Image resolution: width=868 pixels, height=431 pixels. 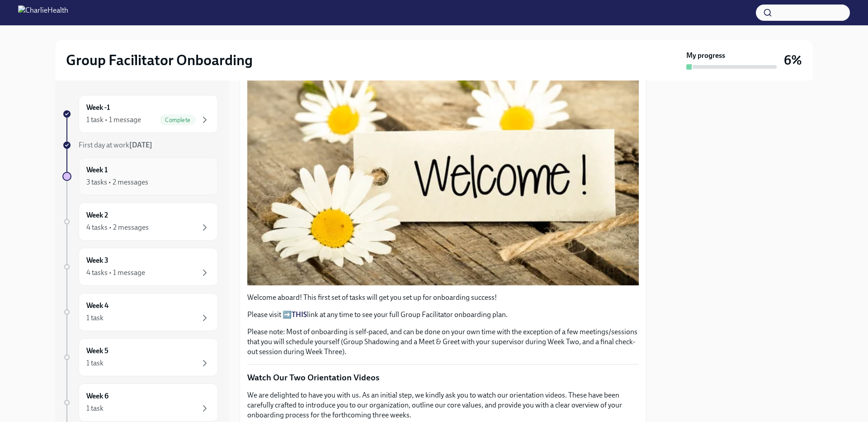 What do you see at coordinates (159, 60) in the screenshot?
I see `h2: Group Facilitator Onboarding` at bounding box center [159, 60].